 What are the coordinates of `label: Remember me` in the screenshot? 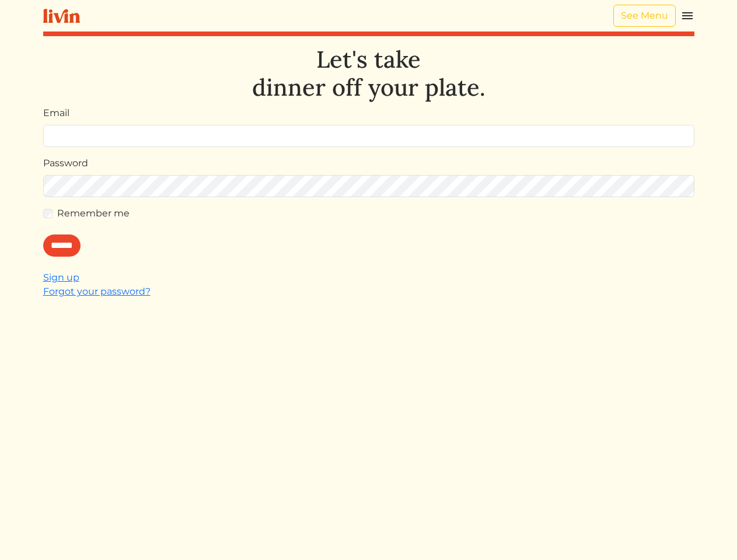 It's located at (94, 213).